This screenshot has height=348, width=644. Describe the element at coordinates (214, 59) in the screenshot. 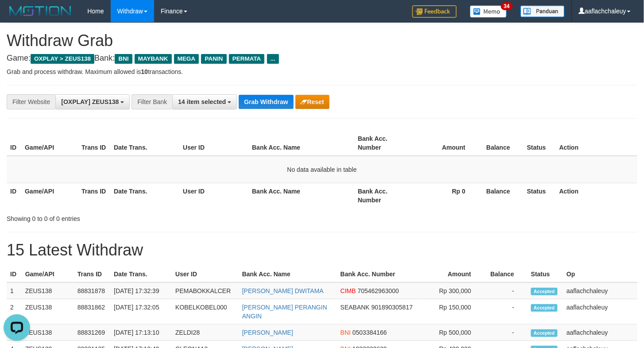

I see `span: PANIN` at that location.